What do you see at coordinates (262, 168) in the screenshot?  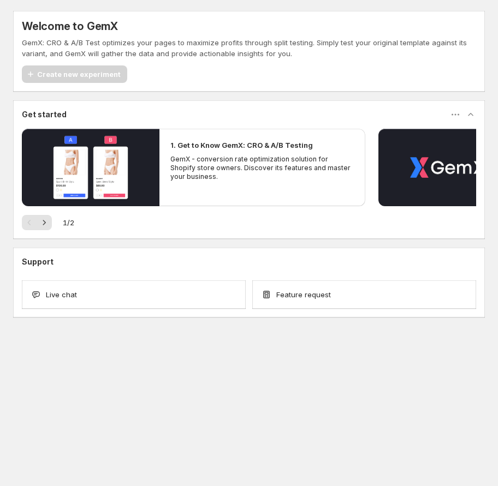 I see `p: GemX - conversion rate optimization solution for Shopify store owners. Discover its features and ...` at bounding box center [262, 168].